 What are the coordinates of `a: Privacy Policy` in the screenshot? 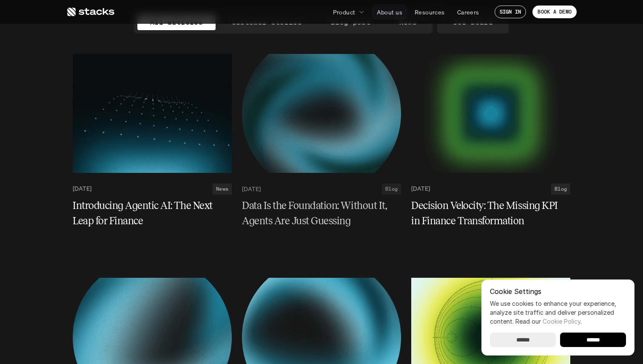 It's located at (146, 42).